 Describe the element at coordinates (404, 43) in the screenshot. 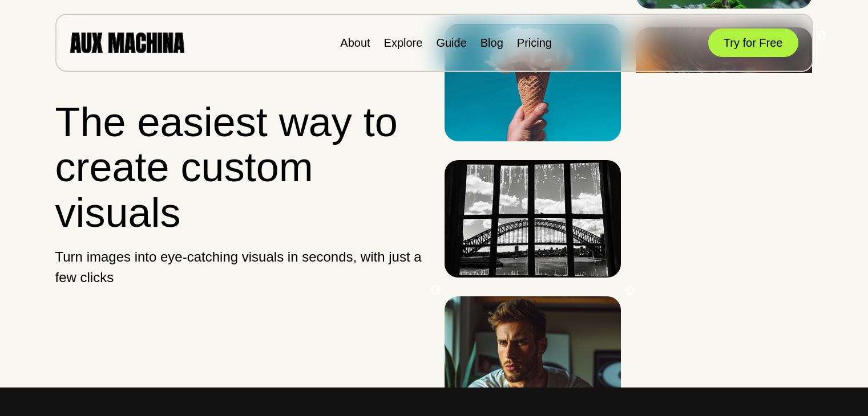

I see `a: Explore` at that location.